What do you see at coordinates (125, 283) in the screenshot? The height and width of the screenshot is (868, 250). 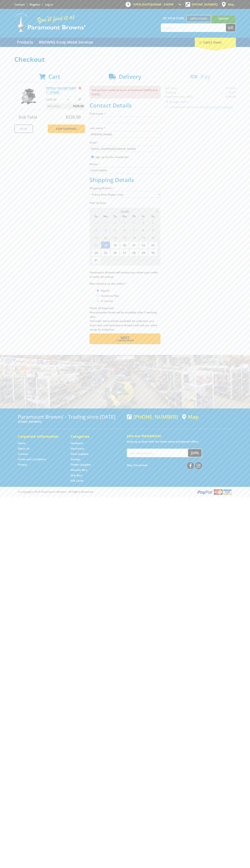 I see `label: Who will pick up the order?` at bounding box center [125, 283].